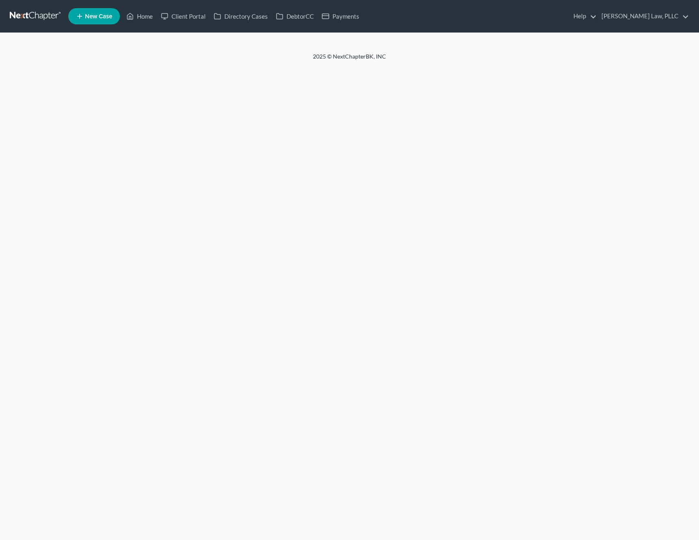 This screenshot has height=540, width=699. Describe the element at coordinates (583, 16) in the screenshot. I see `a: Help` at that location.